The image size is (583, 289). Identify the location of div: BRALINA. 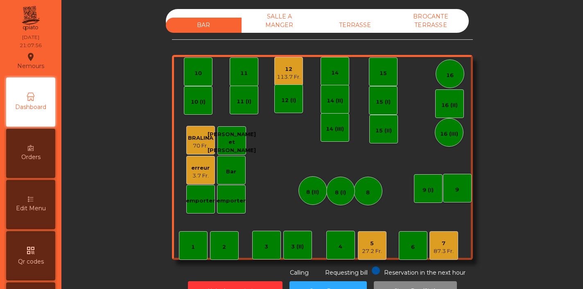
(201, 138).